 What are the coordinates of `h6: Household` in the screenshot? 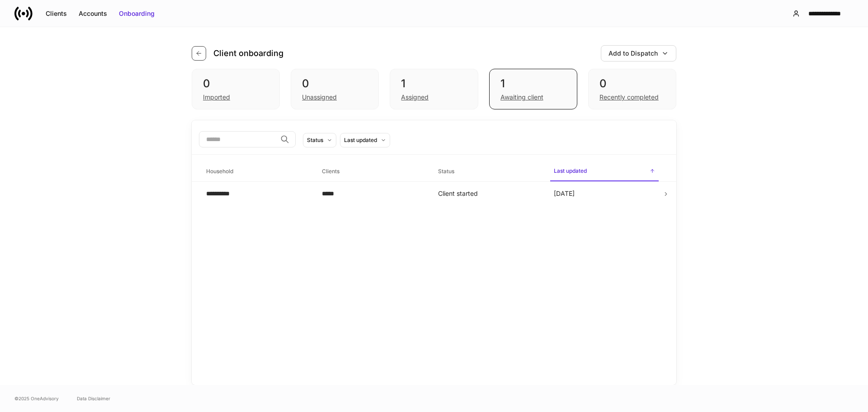 It's located at (220, 171).